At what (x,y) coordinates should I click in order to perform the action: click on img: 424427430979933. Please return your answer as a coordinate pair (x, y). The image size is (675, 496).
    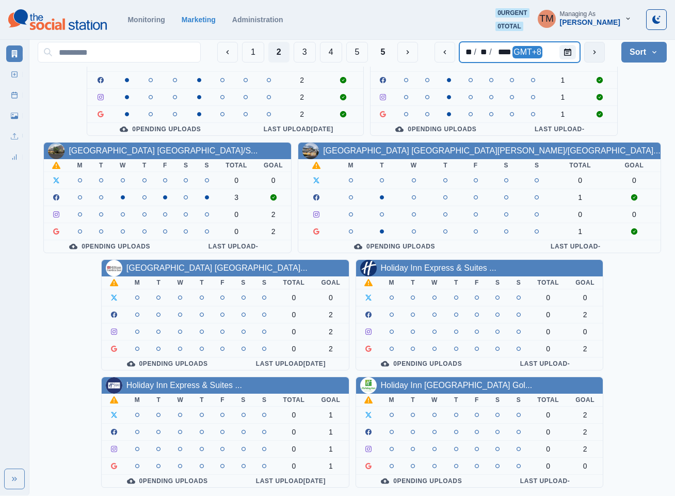
    Looking at the image, I should click on (114, 385).